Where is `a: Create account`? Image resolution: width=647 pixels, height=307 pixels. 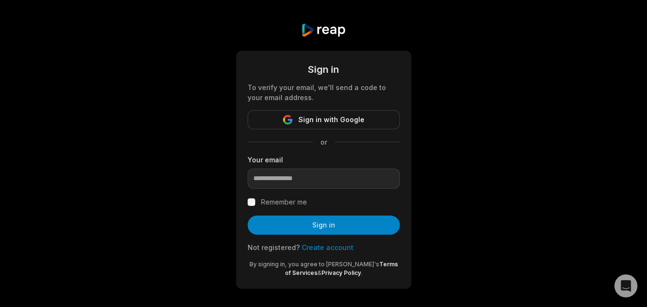
a: Create account is located at coordinates (327, 247).